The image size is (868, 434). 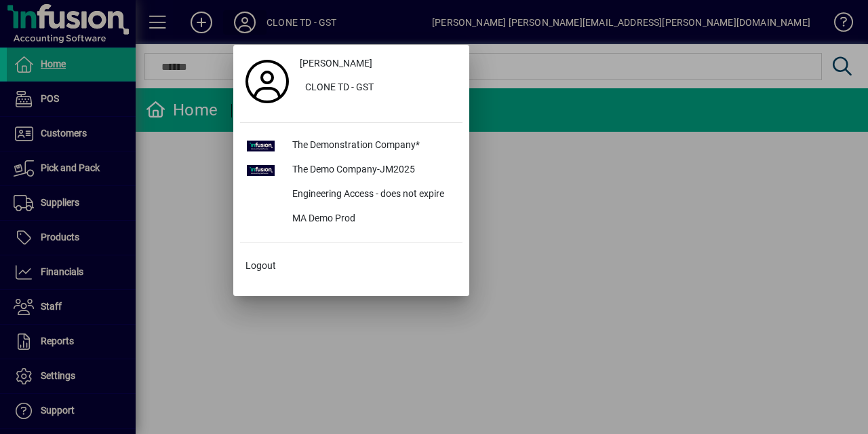 What do you see at coordinates (378, 89) in the screenshot?
I see `div: CLONE TD - GST` at bounding box center [378, 89].